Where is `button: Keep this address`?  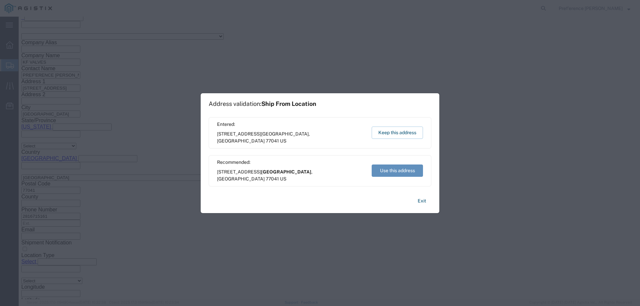
button: Keep this address is located at coordinates (397, 133).